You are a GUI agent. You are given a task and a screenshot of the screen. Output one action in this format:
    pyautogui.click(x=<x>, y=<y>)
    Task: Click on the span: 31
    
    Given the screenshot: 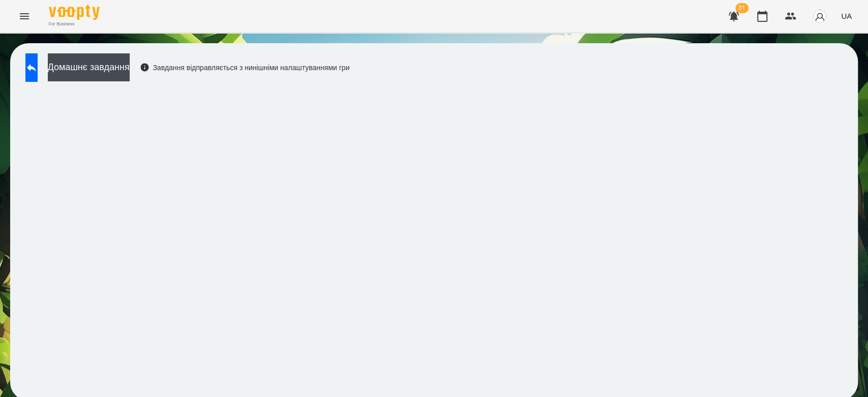 What is the action you would take?
    pyautogui.click(x=742, y=8)
    